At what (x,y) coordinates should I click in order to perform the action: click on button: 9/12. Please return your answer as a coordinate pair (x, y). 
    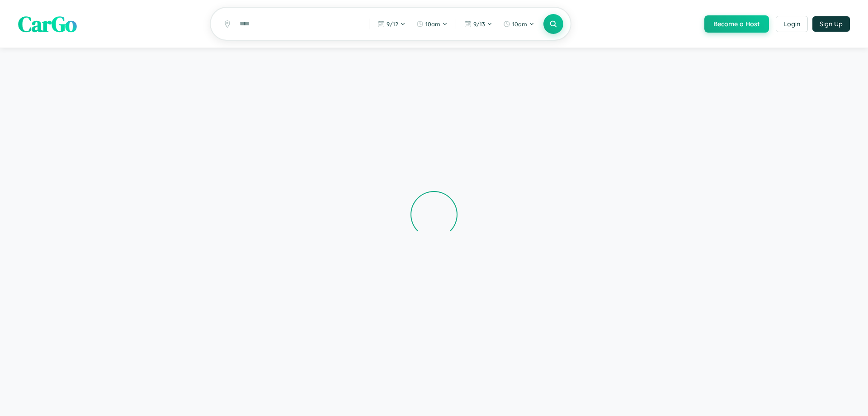
    Looking at the image, I should click on (392, 24).